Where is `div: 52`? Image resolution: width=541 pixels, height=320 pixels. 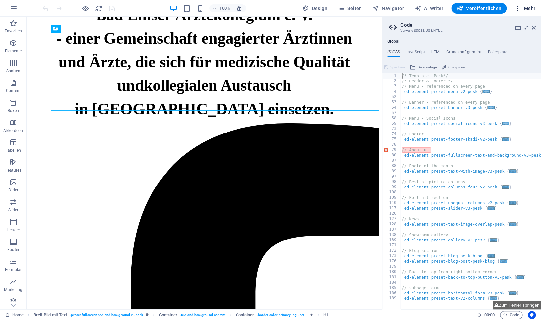 div: 52 is located at coordinates (391, 97).